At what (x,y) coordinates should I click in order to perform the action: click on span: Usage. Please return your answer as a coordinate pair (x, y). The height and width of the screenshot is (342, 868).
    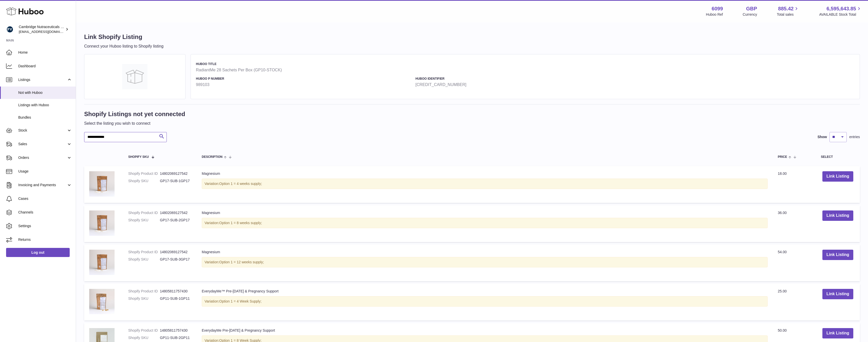
    Looking at the image, I should click on (45, 172).